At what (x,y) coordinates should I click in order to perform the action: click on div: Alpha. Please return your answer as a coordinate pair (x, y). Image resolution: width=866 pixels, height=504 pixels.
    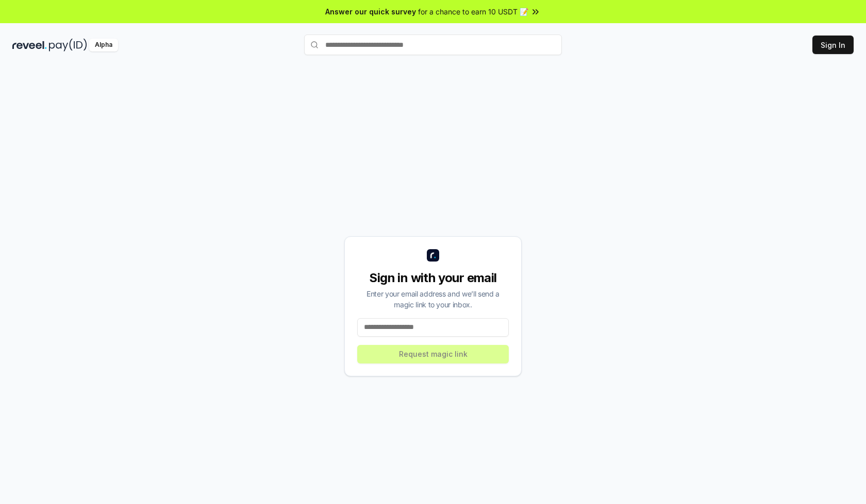
    Looking at the image, I should click on (103, 45).